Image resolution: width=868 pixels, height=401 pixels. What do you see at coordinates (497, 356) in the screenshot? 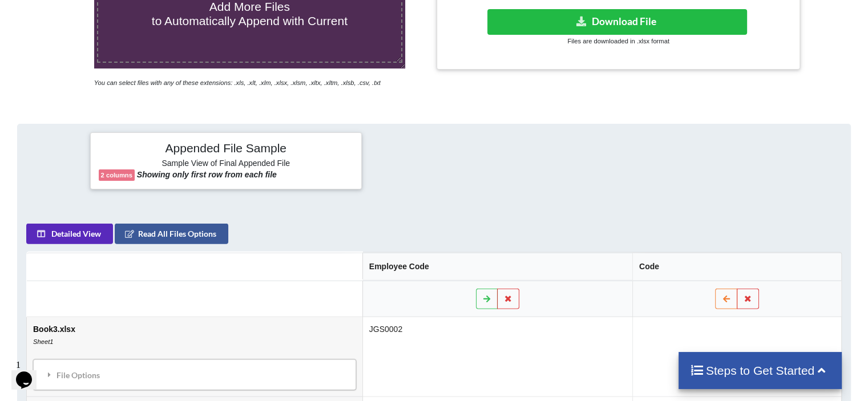
I see `td: JGS0002` at bounding box center [497, 356].